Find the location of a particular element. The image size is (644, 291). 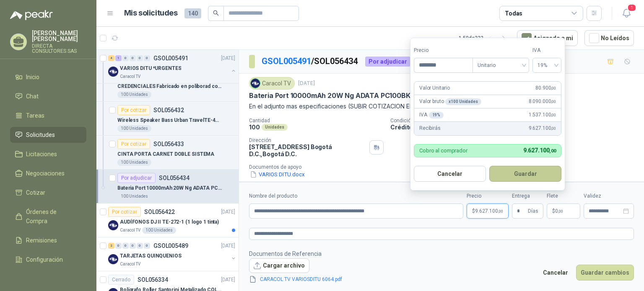

span: 9.627.100 is located at coordinates (540, 151).